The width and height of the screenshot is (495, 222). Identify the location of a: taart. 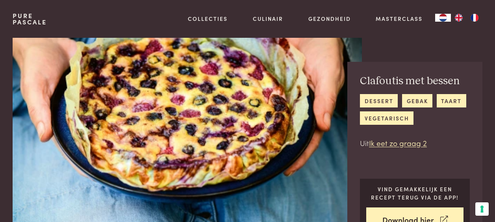
(451, 100).